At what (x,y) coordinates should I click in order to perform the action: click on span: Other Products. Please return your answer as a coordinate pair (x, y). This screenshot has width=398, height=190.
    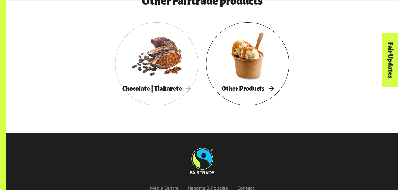
    Looking at the image, I should click on (248, 89).